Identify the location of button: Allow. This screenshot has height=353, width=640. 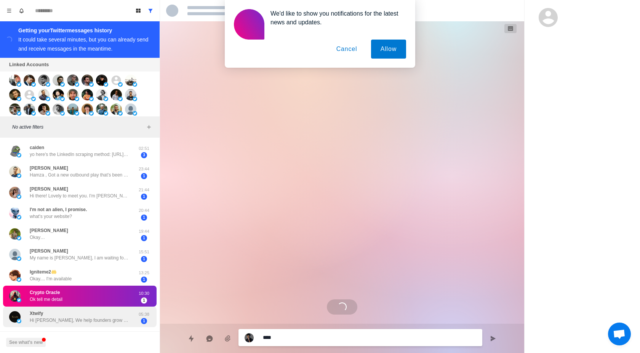
(388, 49).